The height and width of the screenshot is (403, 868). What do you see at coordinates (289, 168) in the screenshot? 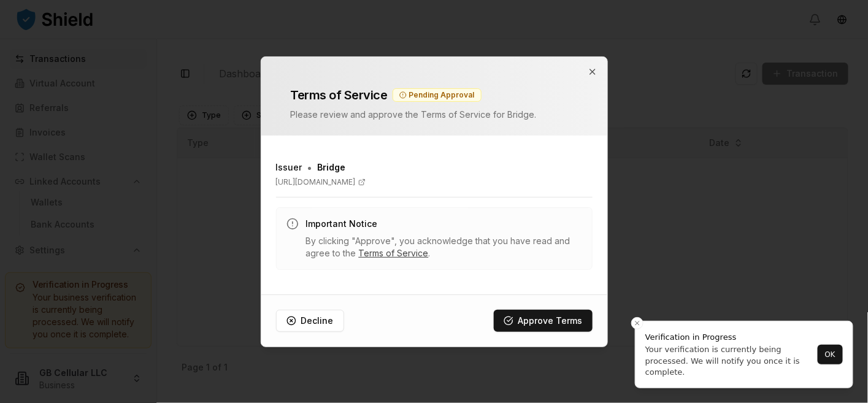
I see `h3: Issuer` at bounding box center [289, 168].